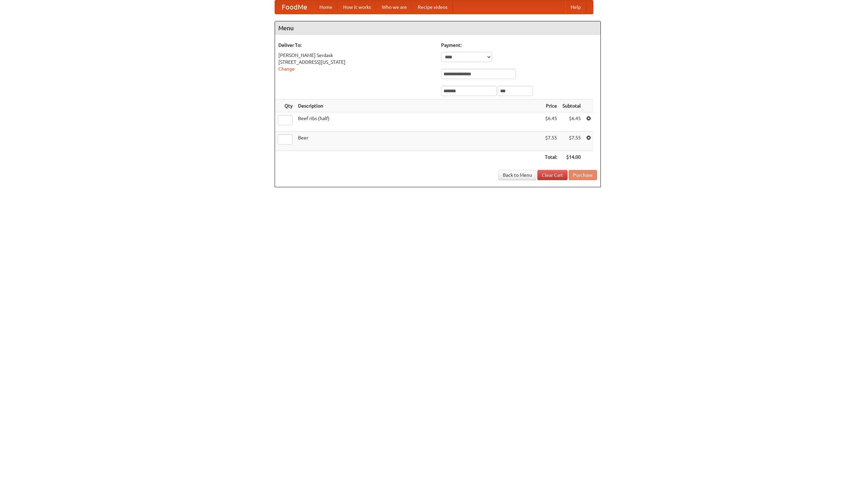  Describe the element at coordinates (286, 106) in the screenshot. I see `th: Qty` at that location.